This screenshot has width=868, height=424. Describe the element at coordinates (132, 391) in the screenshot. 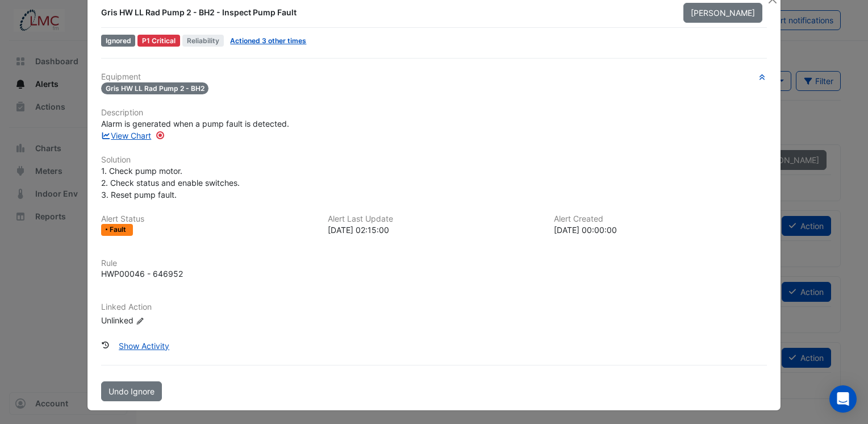

I see `span: Undo Ignore` at that location.